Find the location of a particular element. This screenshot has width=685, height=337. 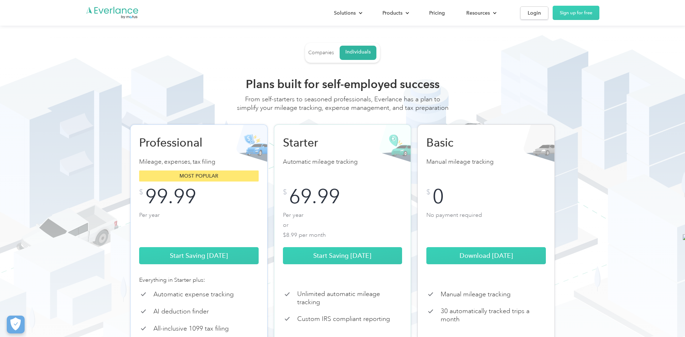

img: tab_domain_overview_orange.svg is located at coordinates (22, 44).